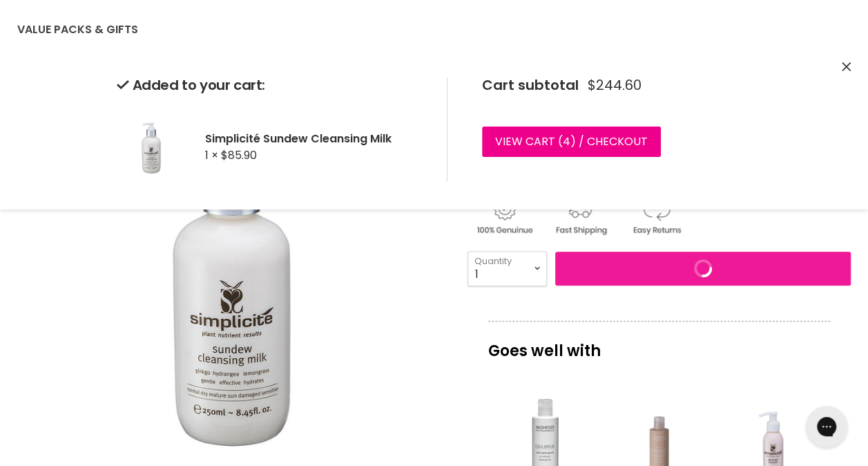 The image size is (868, 466). Describe the element at coordinates (211, 155) in the screenshot. I see `span: 1 ×` at that location.